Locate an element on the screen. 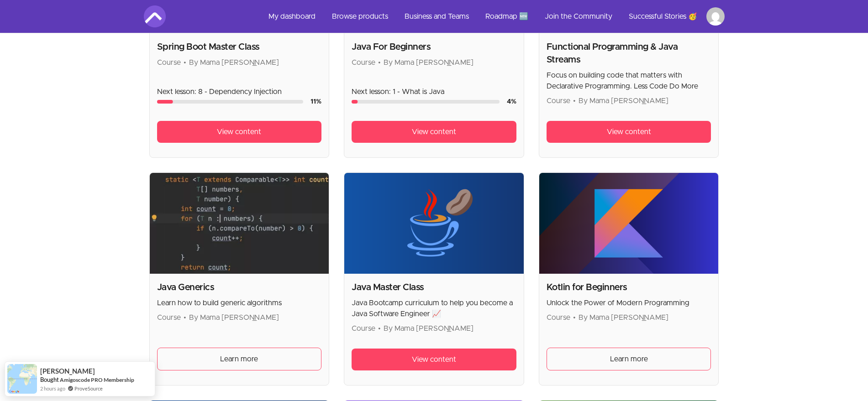 The width and height of the screenshot is (868, 401). img: Profile image for Gabriel Grecu is located at coordinates (715, 16).